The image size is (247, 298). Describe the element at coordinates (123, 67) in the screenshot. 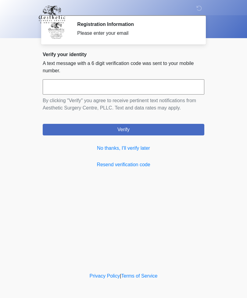

I see `p: A text message with a 6 digit verification code was sent to your mobile number.` at that location.